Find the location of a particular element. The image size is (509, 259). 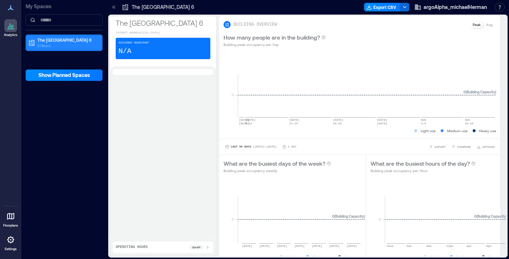

a: Floorplans is located at coordinates (11, 219).